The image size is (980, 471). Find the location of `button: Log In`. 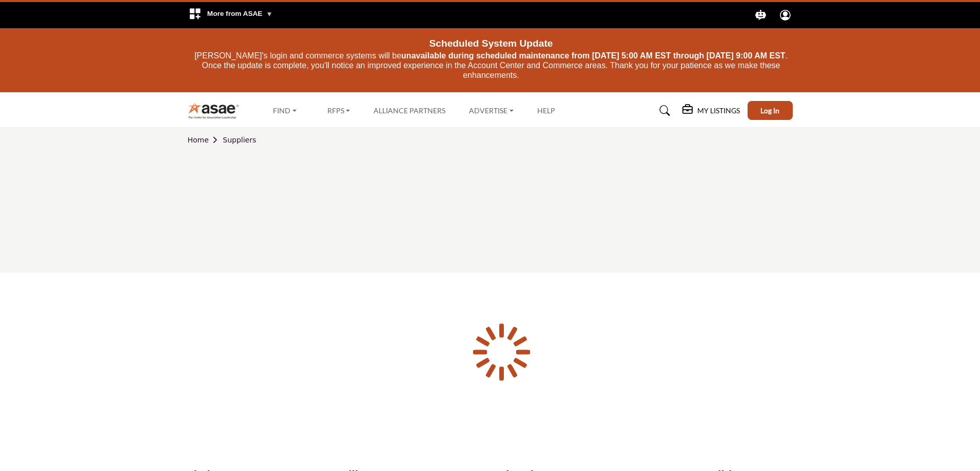

button: Log In is located at coordinates (770, 110).